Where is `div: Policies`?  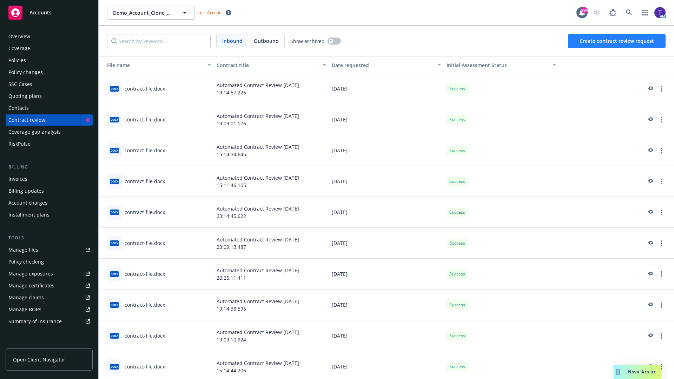
div: Policies is located at coordinates (17, 60).